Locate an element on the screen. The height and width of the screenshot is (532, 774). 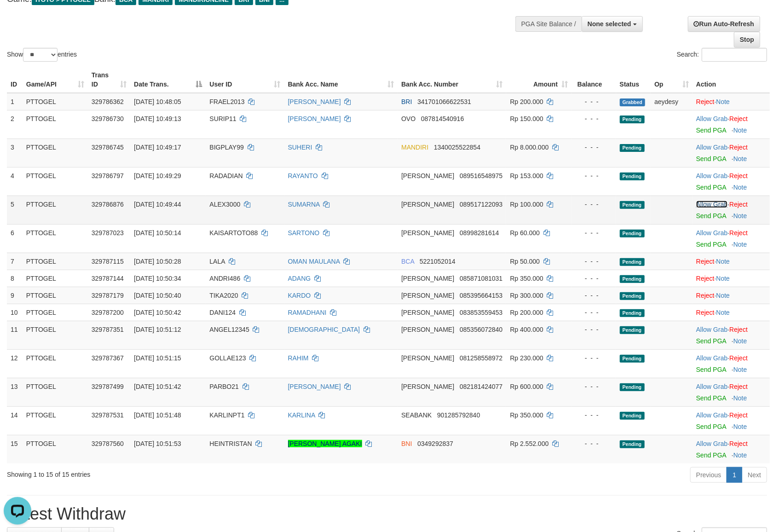
span: None selected is located at coordinates (609, 24).